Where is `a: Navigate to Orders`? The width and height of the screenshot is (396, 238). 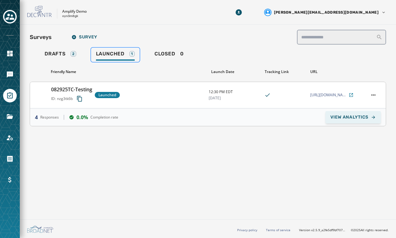 a: Navigate to Orders is located at coordinates (10, 159).